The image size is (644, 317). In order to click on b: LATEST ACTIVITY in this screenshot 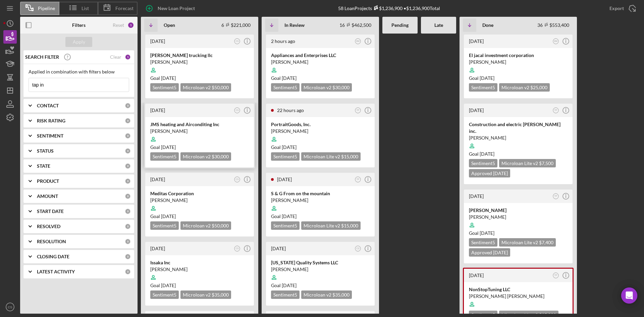, I will do `click(56, 271)`.